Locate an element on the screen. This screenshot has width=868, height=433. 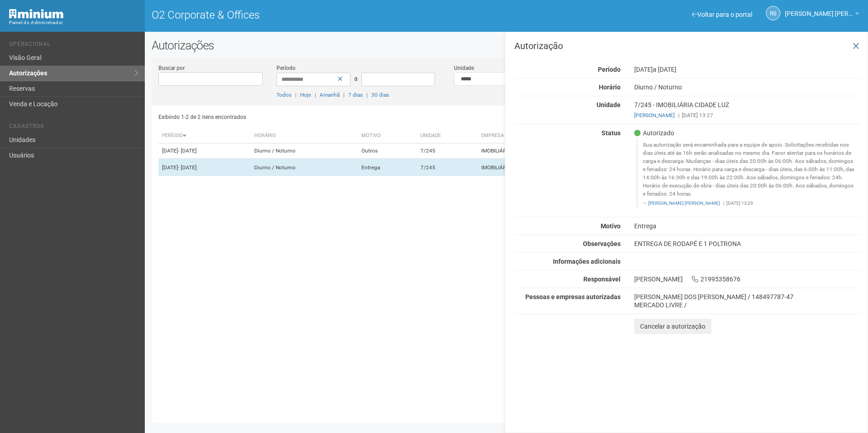
label: Unidade is located at coordinates (464, 68).